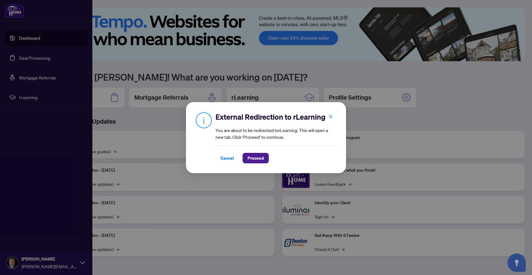  Describe the element at coordinates (255, 158) in the screenshot. I see `span: Proceed` at that location.